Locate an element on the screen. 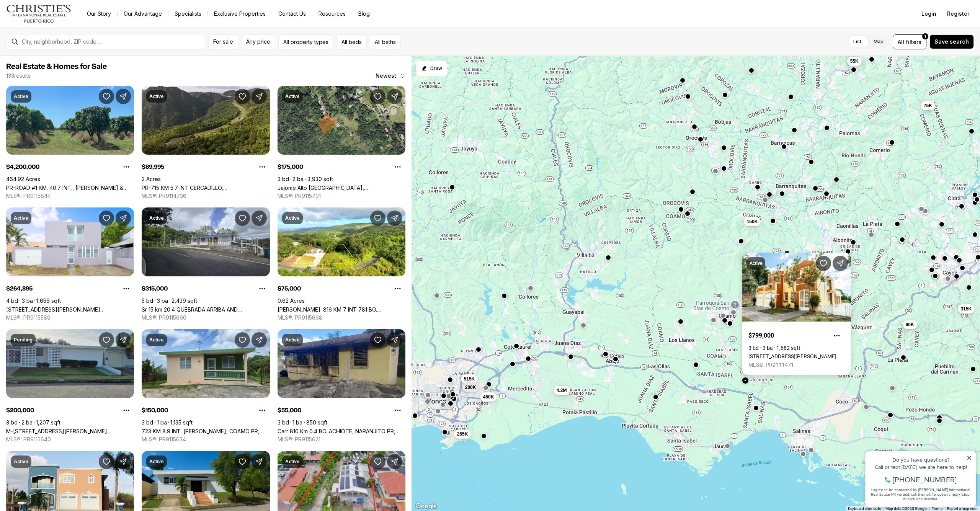 This screenshot has height=511, width=980. button: 55K is located at coordinates (854, 62).